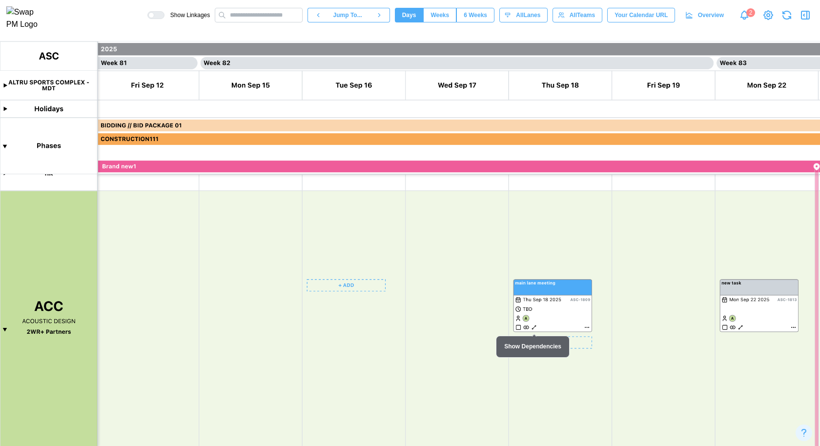 This screenshot has height=446, width=820. What do you see at coordinates (705, 15) in the screenshot?
I see `a: Overview` at bounding box center [705, 15].